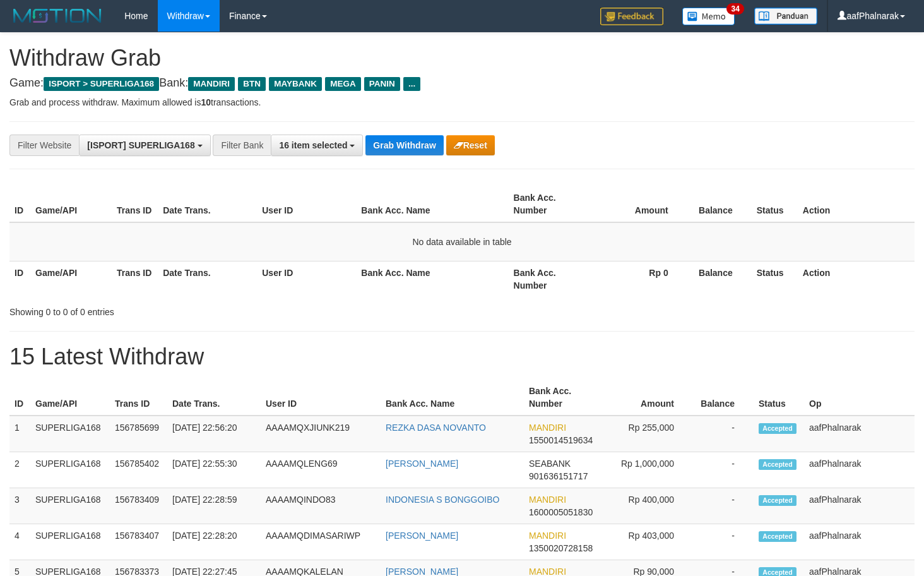 The width and height of the screenshot is (924, 576). Describe the element at coordinates (138, 434) in the screenshot. I see `td: 156785699` at that location.